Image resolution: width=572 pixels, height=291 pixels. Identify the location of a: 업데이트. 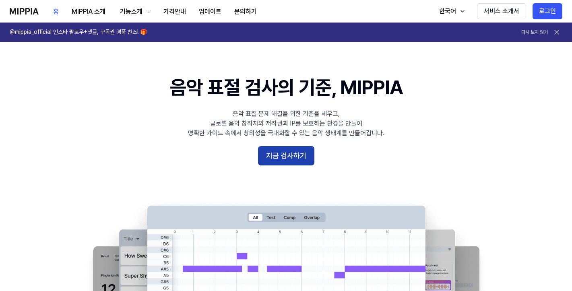
(210, 11).